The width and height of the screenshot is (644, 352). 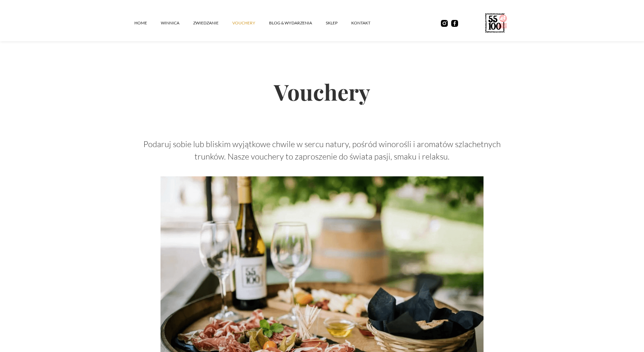 What do you see at coordinates (339, 23) in the screenshot?
I see `a: SKLEP` at bounding box center [339, 23].